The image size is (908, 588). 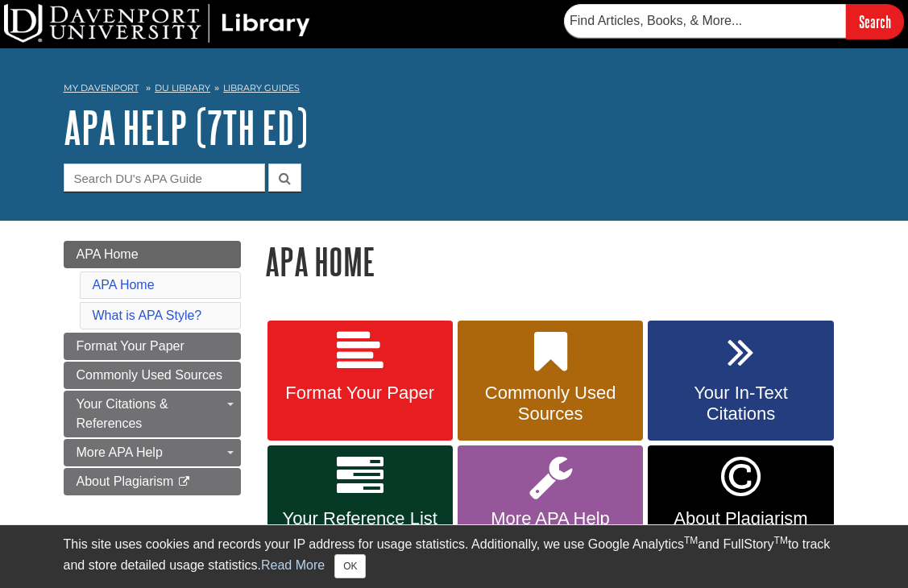 What do you see at coordinates (350, 567) in the screenshot?
I see `button: Close` at bounding box center [350, 567].